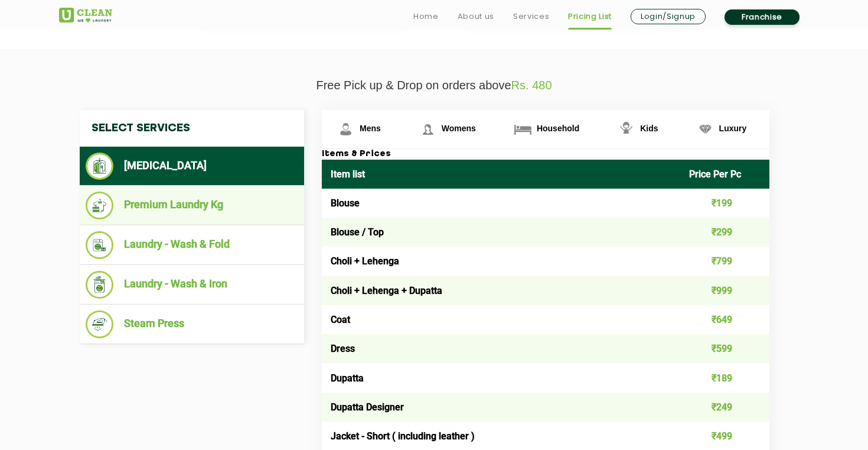 The height and width of the screenshot is (450, 868). What do you see at coordinates (725, 203) in the screenshot?
I see `td: ₹199` at bounding box center [725, 203].